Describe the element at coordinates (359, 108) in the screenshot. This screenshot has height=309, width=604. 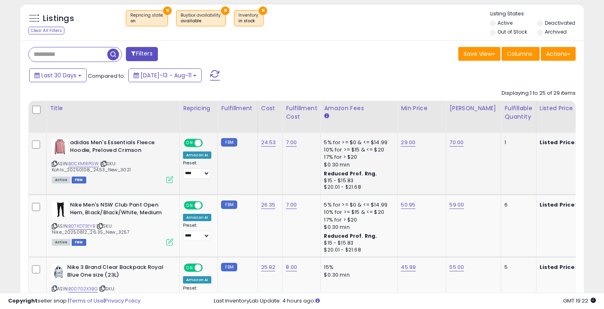
I see `div: Amazon Fees` at that location.